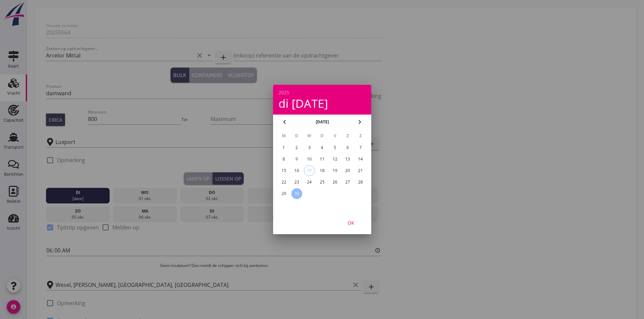  I want to click on div: 28, so click(361, 182).